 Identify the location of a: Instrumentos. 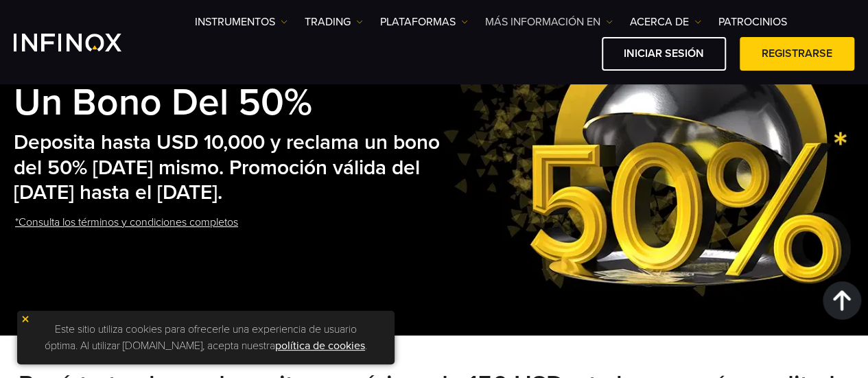
(241, 22).